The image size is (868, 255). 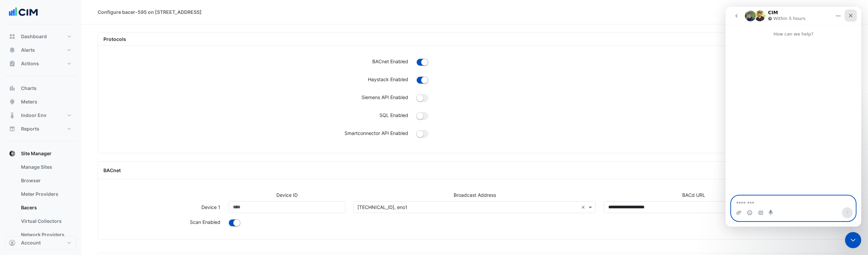 I want to click on button: Emoji picker, so click(x=24, y=206).